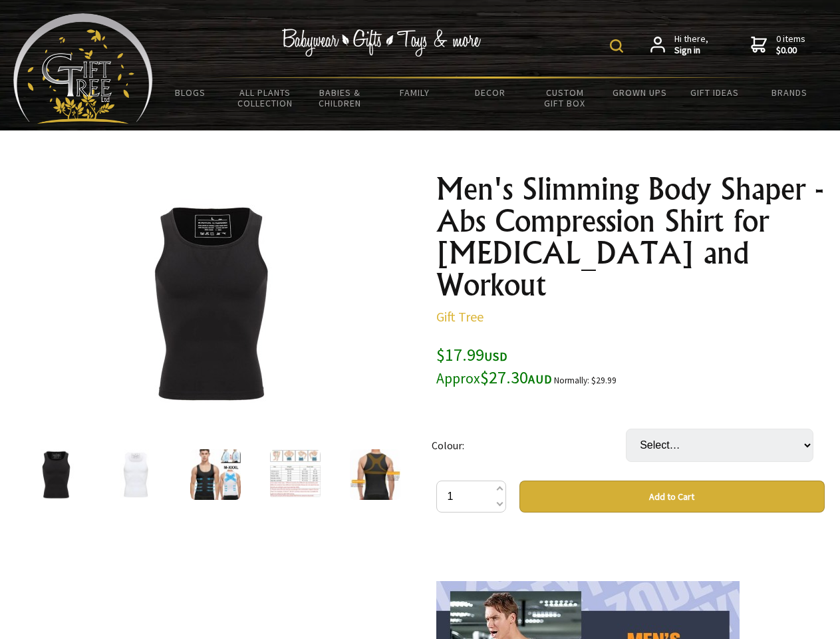  I want to click on a: Hi there,Sign in, so click(680, 45).